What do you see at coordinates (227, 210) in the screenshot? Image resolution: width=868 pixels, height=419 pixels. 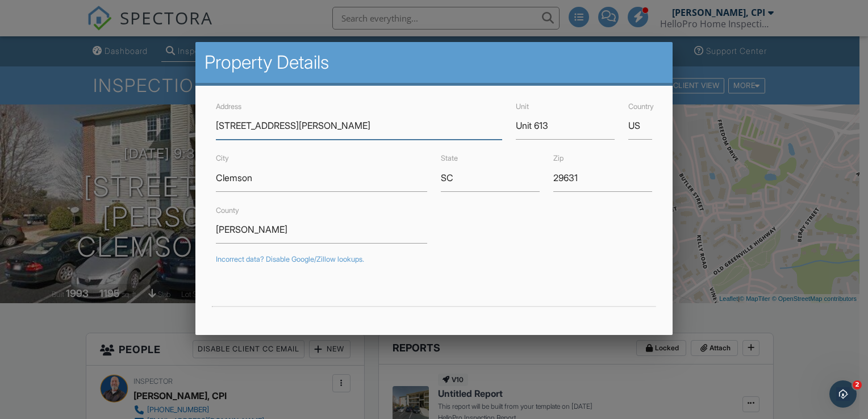 I see `label: County` at bounding box center [227, 210].